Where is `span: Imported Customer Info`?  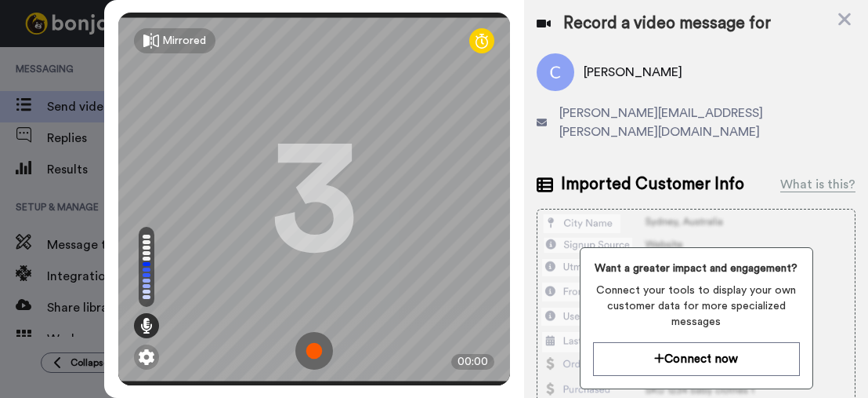 span: Imported Customer Info is located at coordinates (653, 184).